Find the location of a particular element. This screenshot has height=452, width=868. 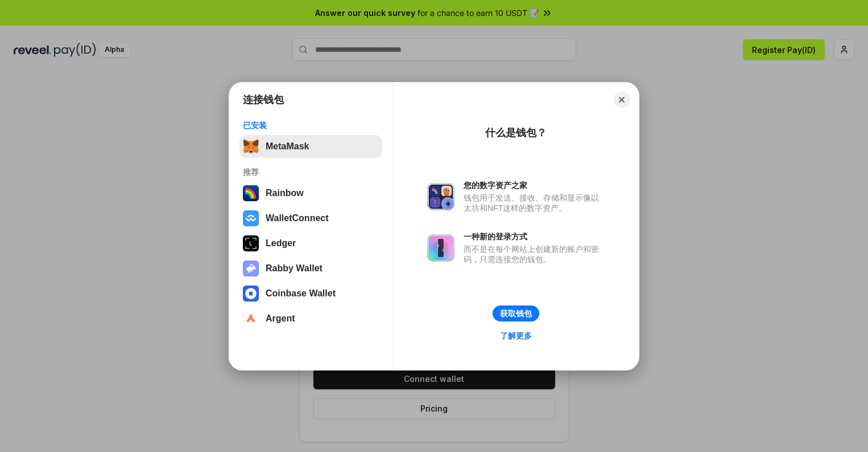

button: WalletConnect is located at coordinates (311, 218).